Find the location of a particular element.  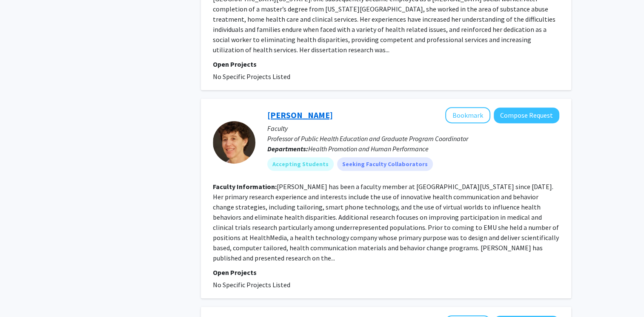

button: Compose Request to Joan Cowdery is located at coordinates (526, 115).